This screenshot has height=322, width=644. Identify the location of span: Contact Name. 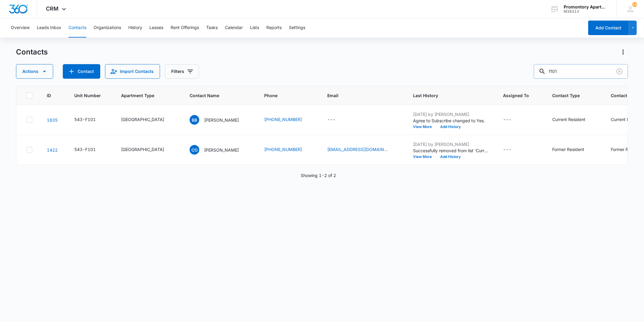
(215, 95).